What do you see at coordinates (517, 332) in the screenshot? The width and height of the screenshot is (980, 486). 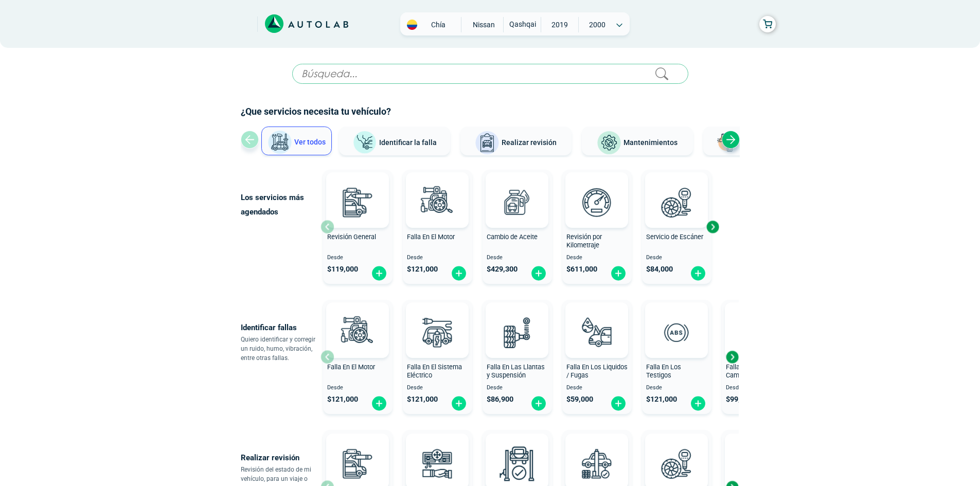 I see `img: diagnostic_suspension-v3.svg` at bounding box center [517, 332].